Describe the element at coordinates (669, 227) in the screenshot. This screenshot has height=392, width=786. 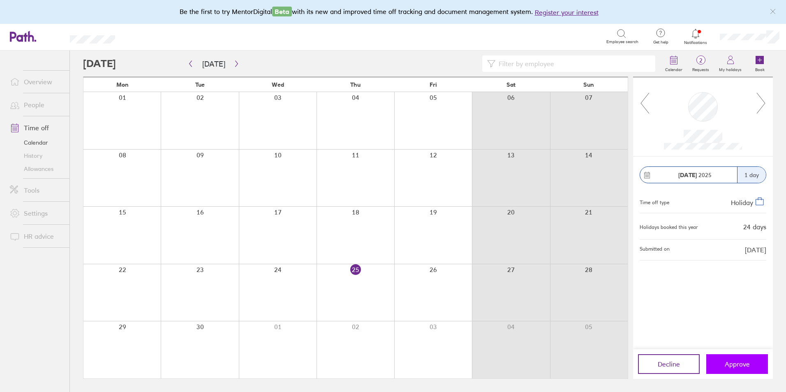
I see `div: Holidays booked this year` at that location.